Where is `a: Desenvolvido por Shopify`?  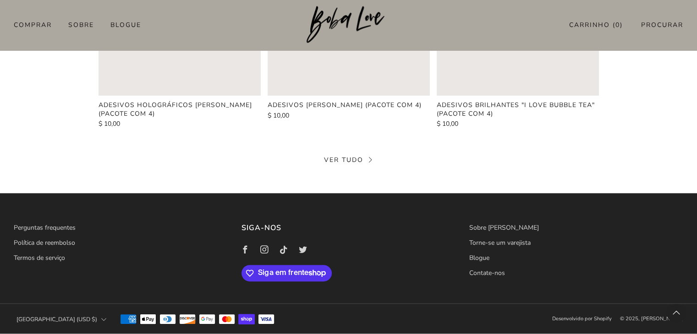 a: Desenvolvido por Shopify is located at coordinates (582, 319).